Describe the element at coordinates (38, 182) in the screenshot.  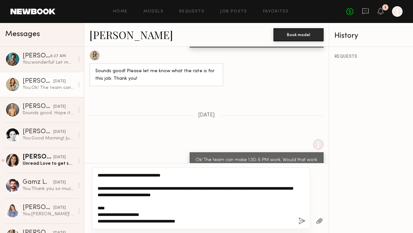
I see `div: Gamz L.` at that location.